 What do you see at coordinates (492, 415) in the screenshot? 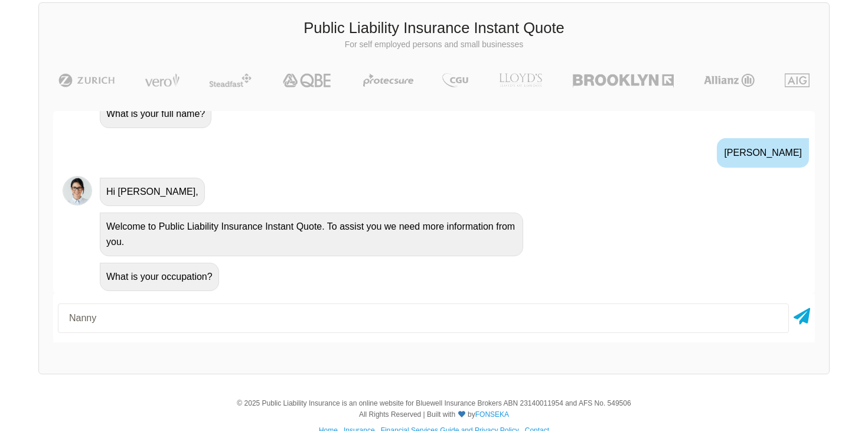
I see `a: FONSEKA` at bounding box center [492, 415].